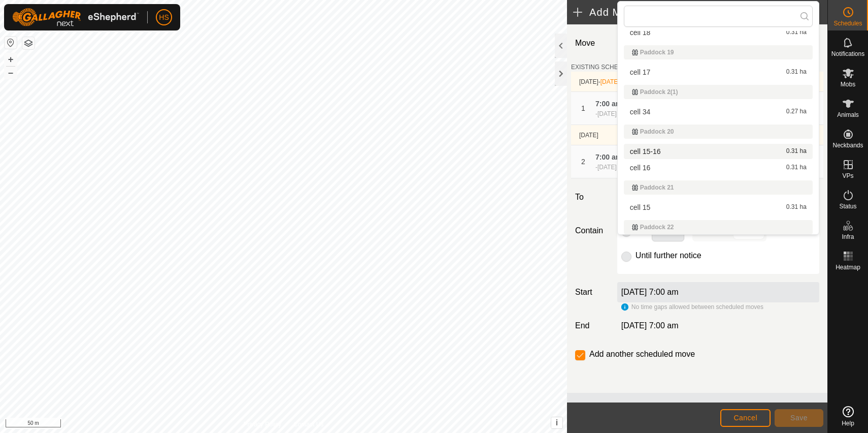  What do you see at coordinates (583, 108) in the screenshot?
I see `span: 1` at bounding box center [583, 108].